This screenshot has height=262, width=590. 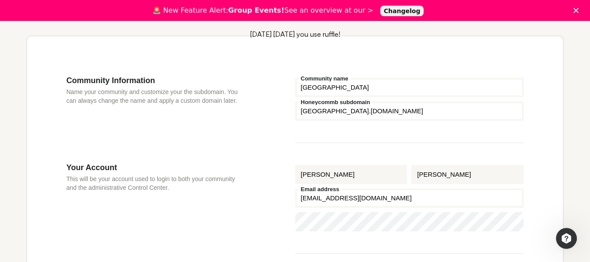 I want to click on input: Email address, so click(x=410, y=198).